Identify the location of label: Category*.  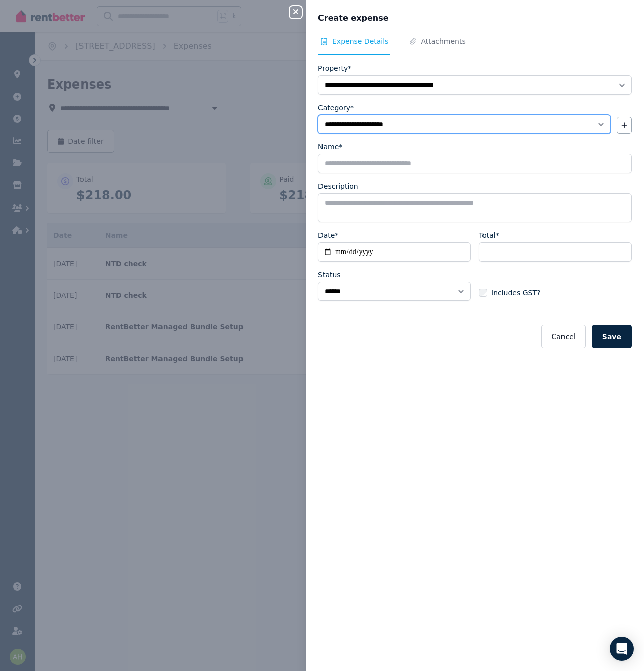
(335, 108).